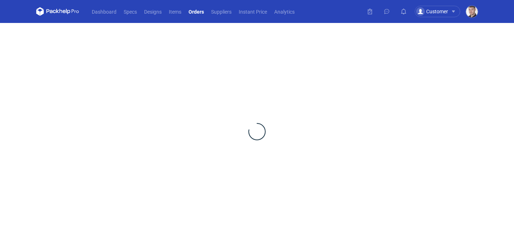 This screenshot has height=240, width=514. What do you see at coordinates (472, 11) in the screenshot?
I see `button: Maciej Sikora` at bounding box center [472, 11].